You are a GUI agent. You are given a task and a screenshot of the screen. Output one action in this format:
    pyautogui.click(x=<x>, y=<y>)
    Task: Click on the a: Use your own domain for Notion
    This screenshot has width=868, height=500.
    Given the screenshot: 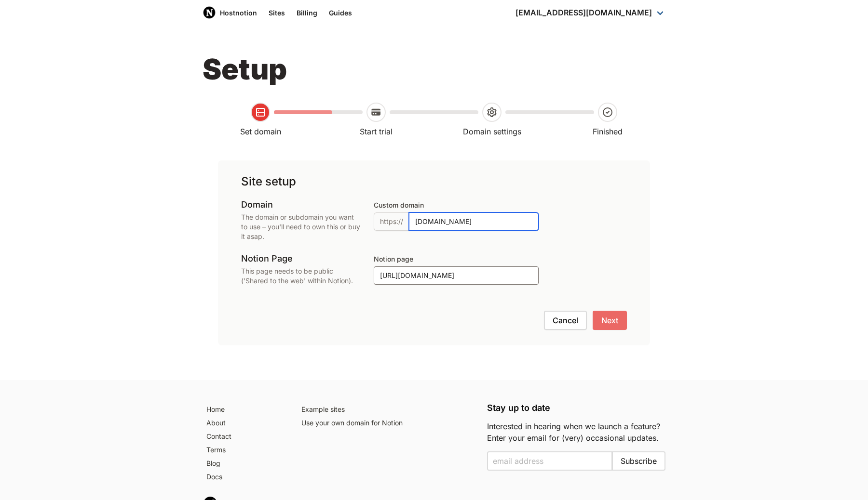 What is the action you would take?
    pyautogui.click(x=387, y=424)
    